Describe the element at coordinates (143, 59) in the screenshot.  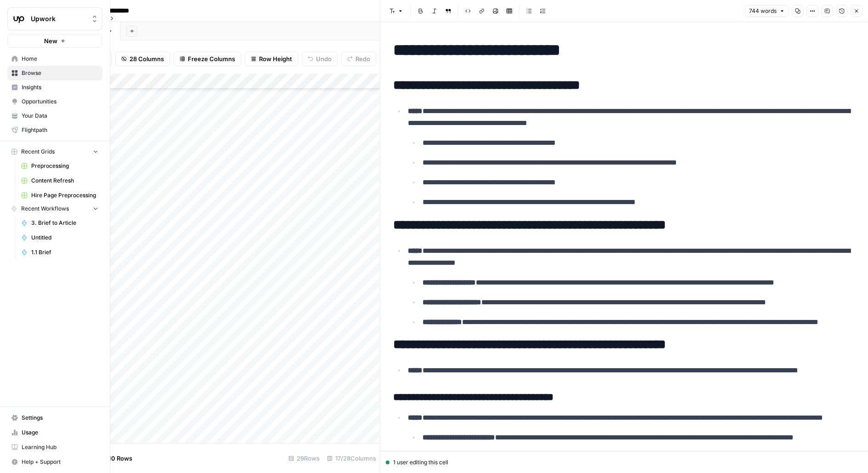
I see `button: 28 Columns` at that location.